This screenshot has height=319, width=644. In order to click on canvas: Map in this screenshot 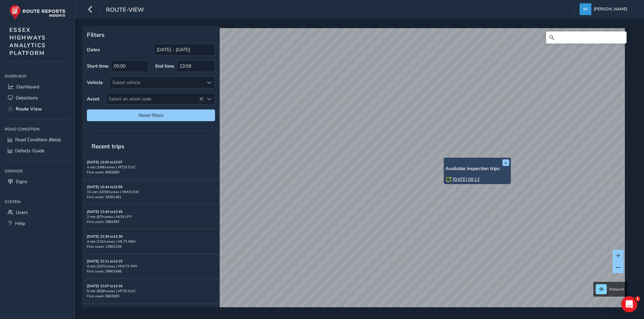, I will do `click(355, 171)`.